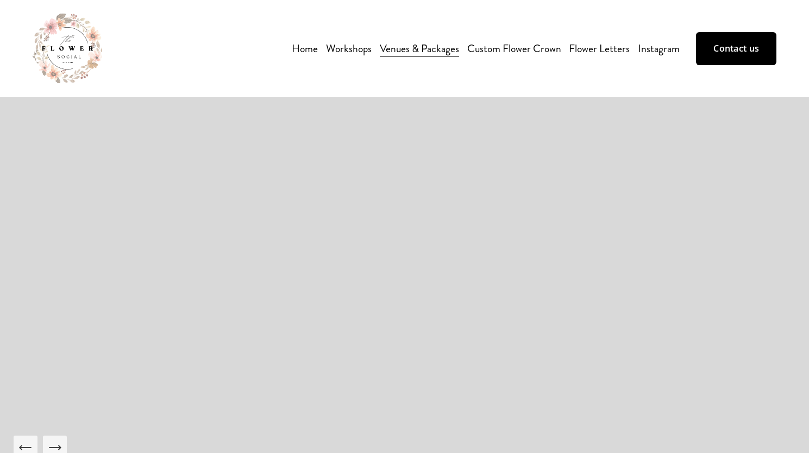  What do you see at coordinates (349, 48) in the screenshot?
I see `span: Workshops` at bounding box center [349, 48].